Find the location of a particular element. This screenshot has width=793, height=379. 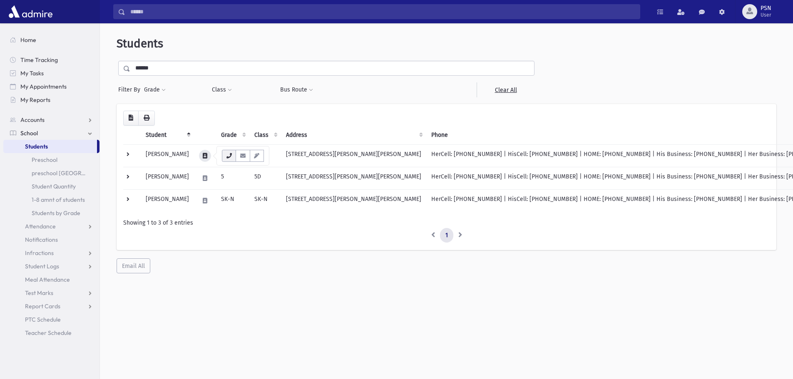

a: Attendance is located at coordinates (51, 227).